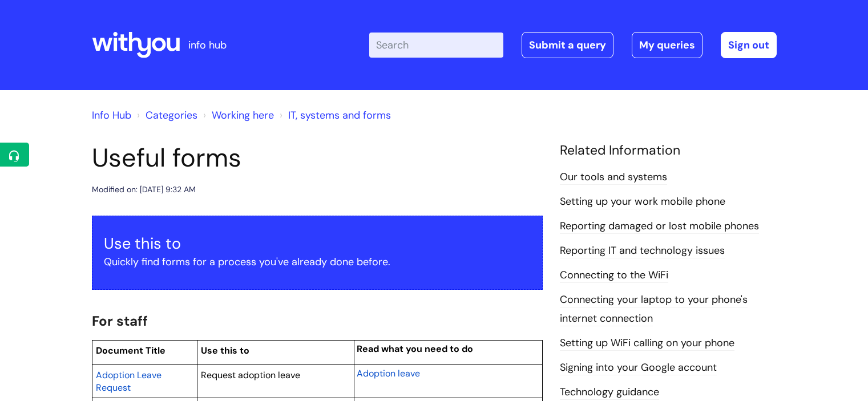  Describe the element at coordinates (317, 158) in the screenshot. I see `h1: Useful forms` at that location.